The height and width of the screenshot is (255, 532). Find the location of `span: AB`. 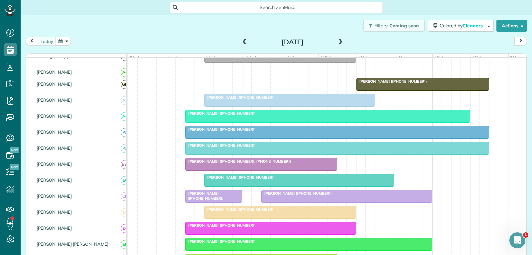

span: AB is located at coordinates (125, 100).